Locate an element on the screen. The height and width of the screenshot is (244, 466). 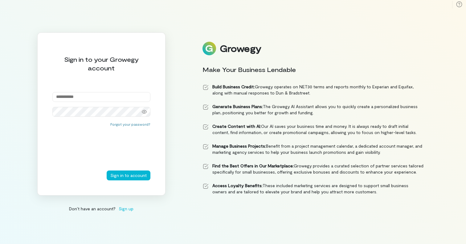
strong: Create Content with AI: is located at coordinates (237, 126).